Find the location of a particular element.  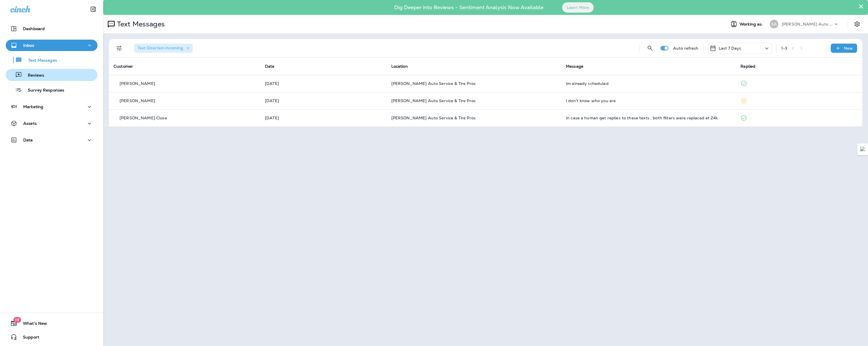

p: Sep 22, 2025 01:19 PM is located at coordinates (323, 101).